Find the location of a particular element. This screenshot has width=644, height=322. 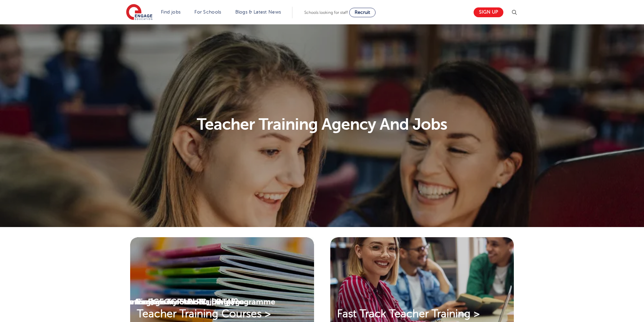

a: Fast Track Teacher Training > is located at coordinates (409, 314).